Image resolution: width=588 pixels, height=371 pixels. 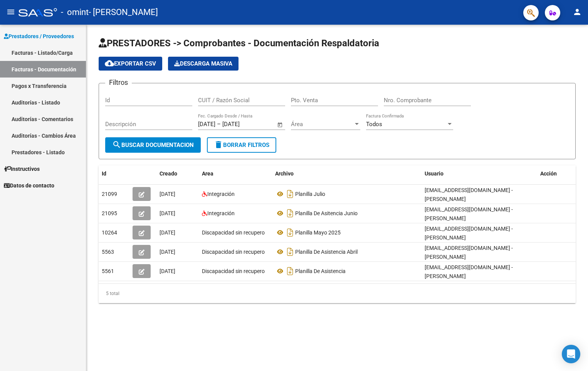 I want to click on mat-icon: search, so click(x=117, y=145).